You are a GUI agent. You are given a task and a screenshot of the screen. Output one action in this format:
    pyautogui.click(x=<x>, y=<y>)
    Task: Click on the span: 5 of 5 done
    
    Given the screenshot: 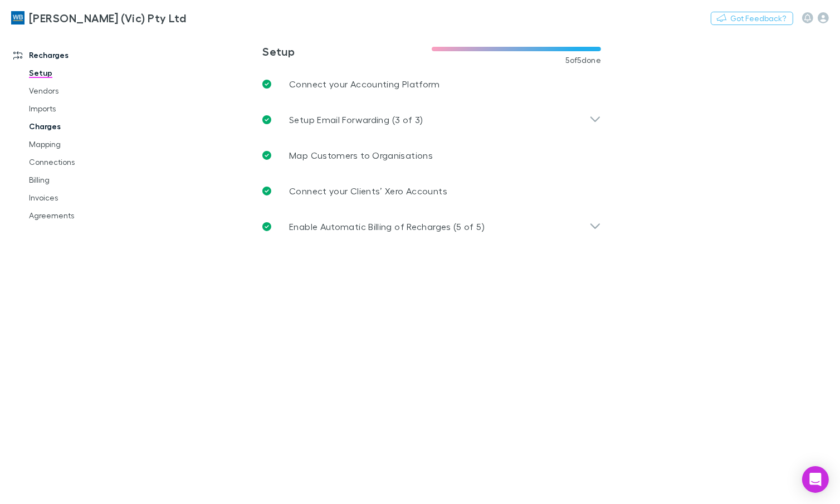 What is the action you would take?
    pyautogui.click(x=584, y=60)
    